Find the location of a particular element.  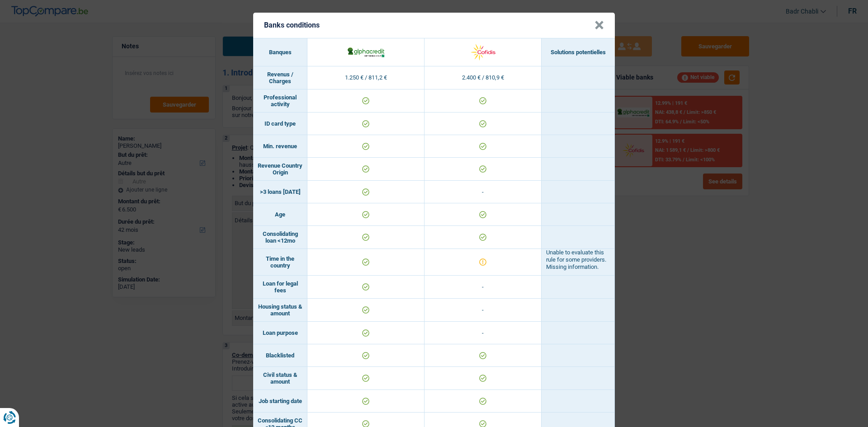

img: Cofidis is located at coordinates (483, 52).